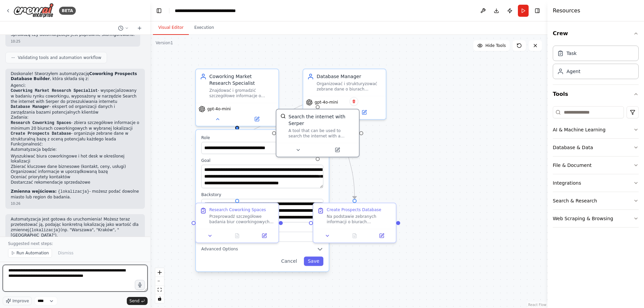  Describe the element at coordinates (75, 167) in the screenshot. I see `li: Zbierać kluczowe dane biznesowe (kontakt, ceny, usługi)` at that location.